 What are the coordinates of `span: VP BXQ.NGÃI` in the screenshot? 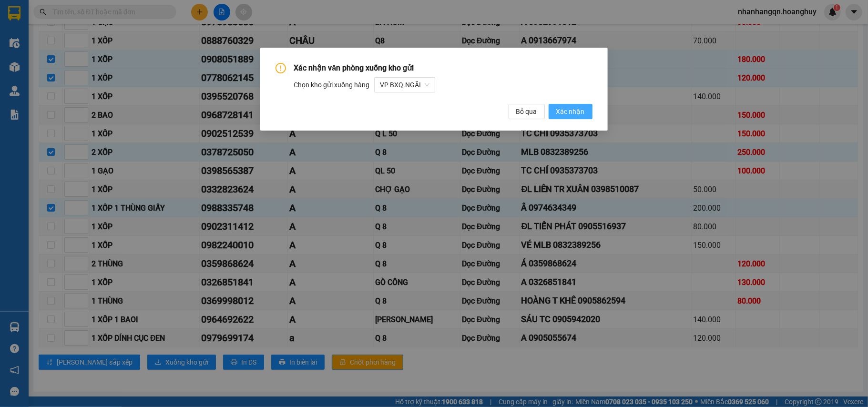 It's located at (405, 85).